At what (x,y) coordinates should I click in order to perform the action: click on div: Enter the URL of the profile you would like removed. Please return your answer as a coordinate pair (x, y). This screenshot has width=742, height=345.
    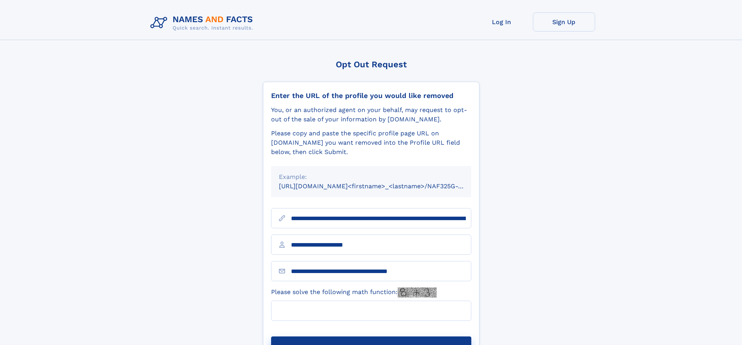
    Looking at the image, I should click on (371, 96).